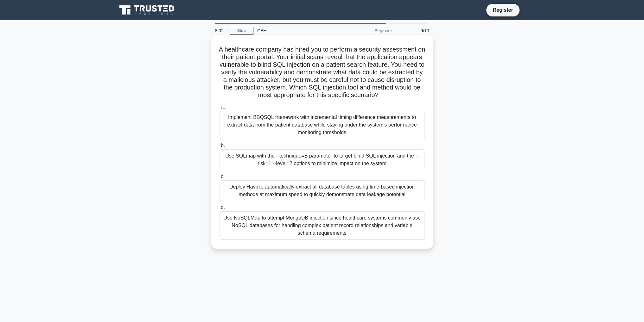 This screenshot has width=644, height=322. Describe the element at coordinates (322, 191) in the screenshot. I see `div: Deploy Havij to automatically extract all database tables using time-based injection methods at m...` at that location.